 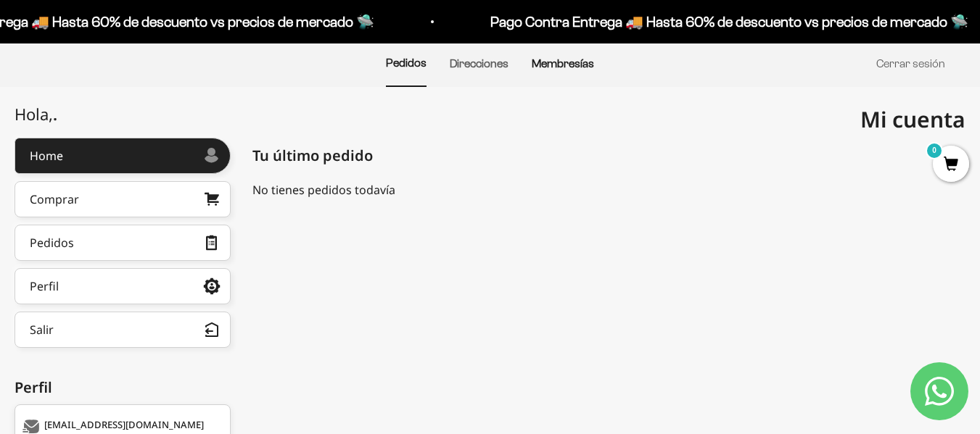 What do you see at coordinates (913, 119) in the screenshot?
I see `span: Mi cuenta` at bounding box center [913, 119].